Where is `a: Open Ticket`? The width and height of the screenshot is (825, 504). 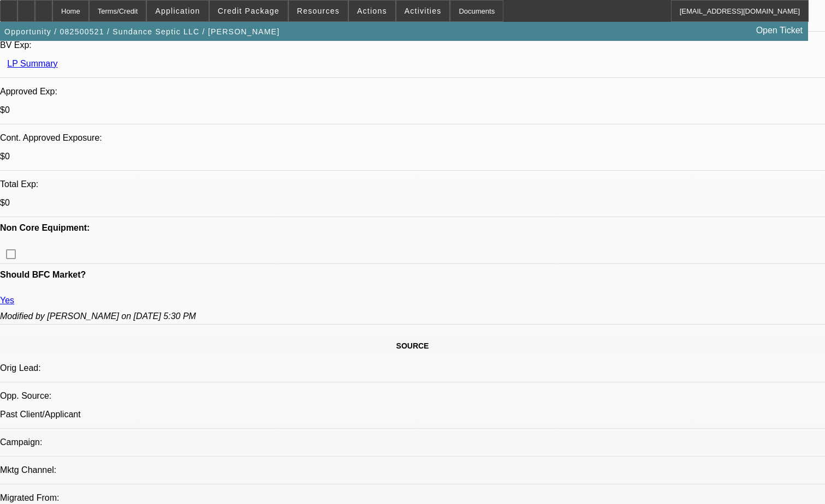 a: Open Ticket is located at coordinates (779, 31).